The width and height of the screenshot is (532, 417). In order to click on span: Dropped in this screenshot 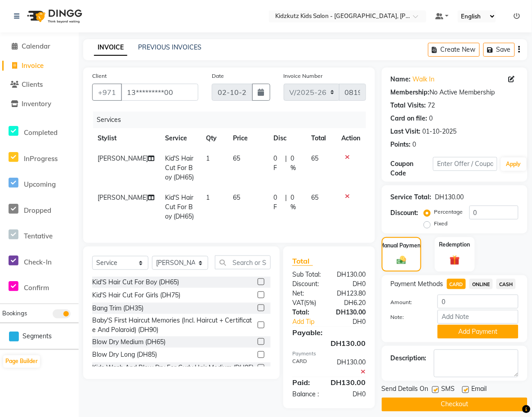, I will do `click(38, 210)`.